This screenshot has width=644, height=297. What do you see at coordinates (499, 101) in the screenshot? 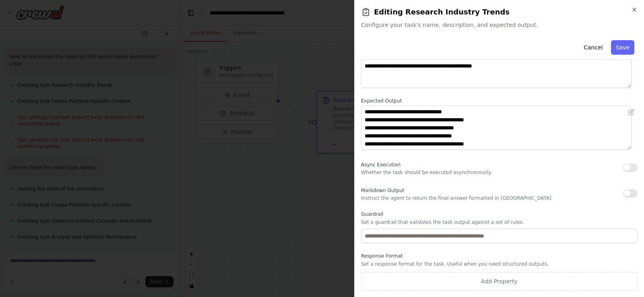
I see `label: Expected Output` at bounding box center [499, 101].